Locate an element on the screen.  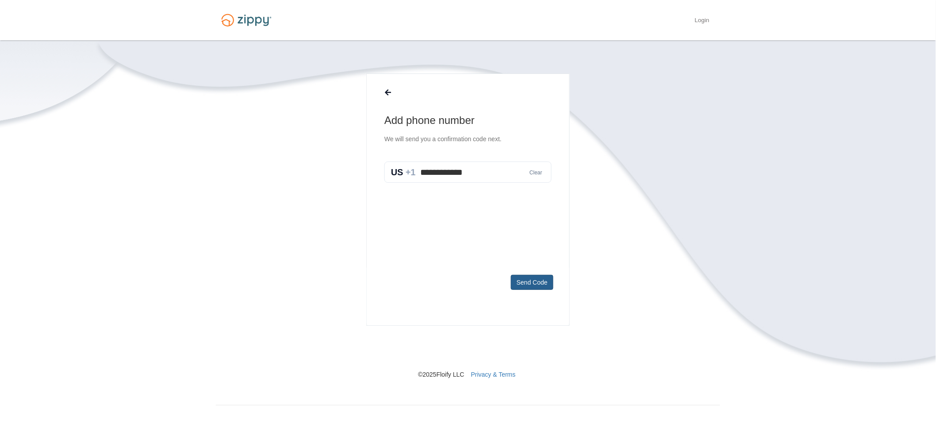
h1: Add phone number is located at coordinates (468, 120).